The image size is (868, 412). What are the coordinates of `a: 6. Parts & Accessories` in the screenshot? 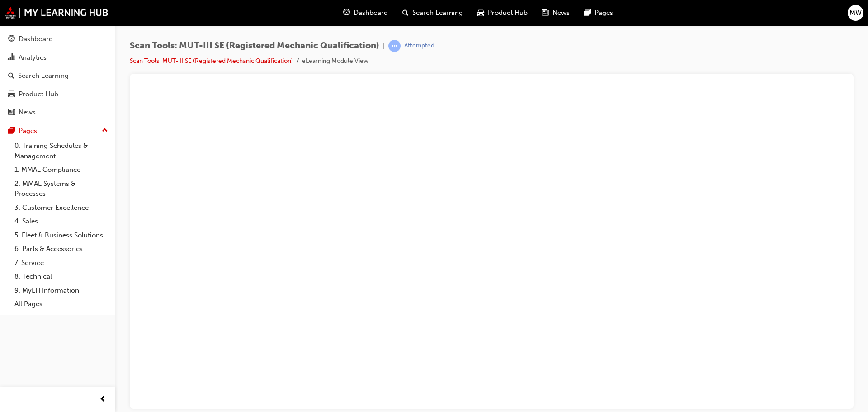 It's located at (61, 249).